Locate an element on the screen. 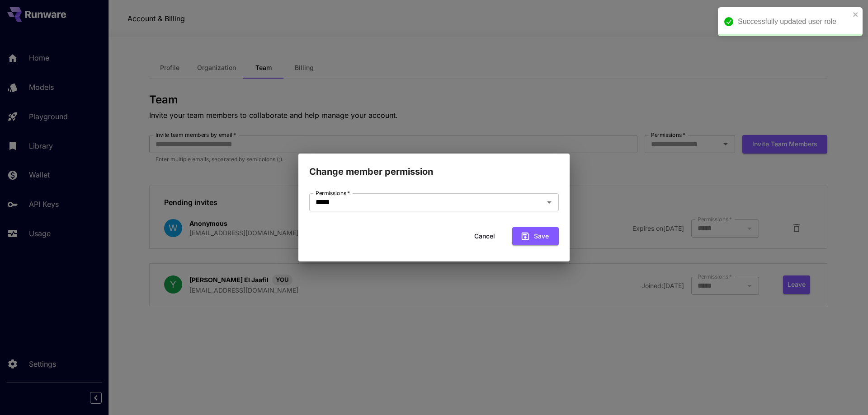 This screenshot has height=415, width=868. button: Save is located at coordinates (536, 236).